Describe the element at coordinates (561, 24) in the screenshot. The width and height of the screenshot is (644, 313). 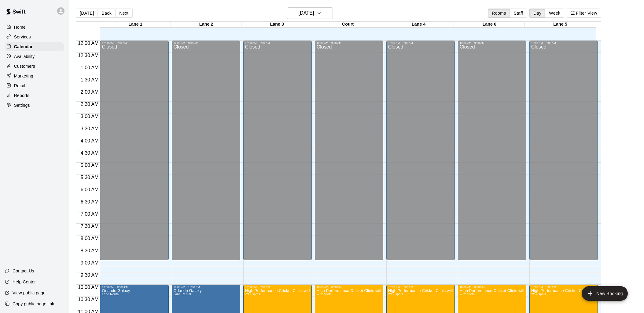
I see `div: Lane 5` at that location.